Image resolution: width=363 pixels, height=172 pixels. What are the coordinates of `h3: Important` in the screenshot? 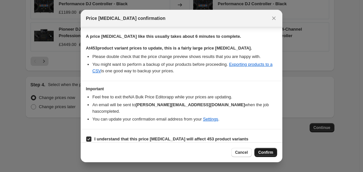 It's located at (182, 89).